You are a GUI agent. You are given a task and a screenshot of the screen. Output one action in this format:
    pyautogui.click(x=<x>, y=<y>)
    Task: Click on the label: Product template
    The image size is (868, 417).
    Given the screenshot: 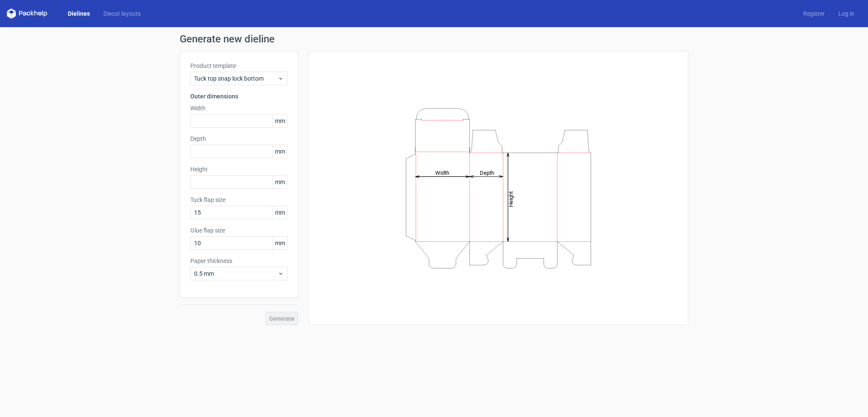 What is the action you would take?
    pyautogui.click(x=239, y=65)
    